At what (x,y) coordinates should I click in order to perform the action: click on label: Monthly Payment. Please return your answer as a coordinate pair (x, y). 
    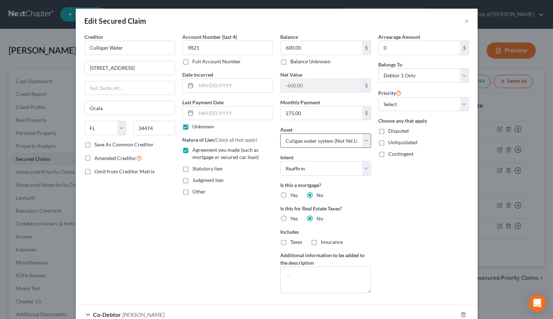
    Looking at the image, I should click on (300, 102).